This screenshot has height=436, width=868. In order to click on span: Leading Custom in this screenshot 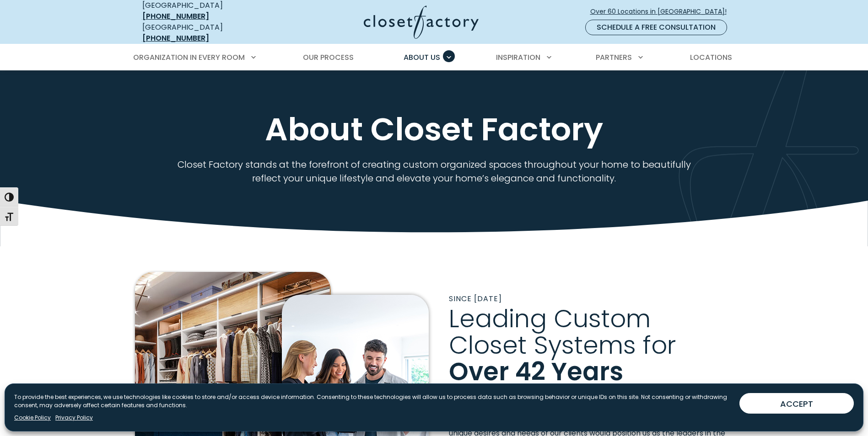, I will do `click(549, 319)`.